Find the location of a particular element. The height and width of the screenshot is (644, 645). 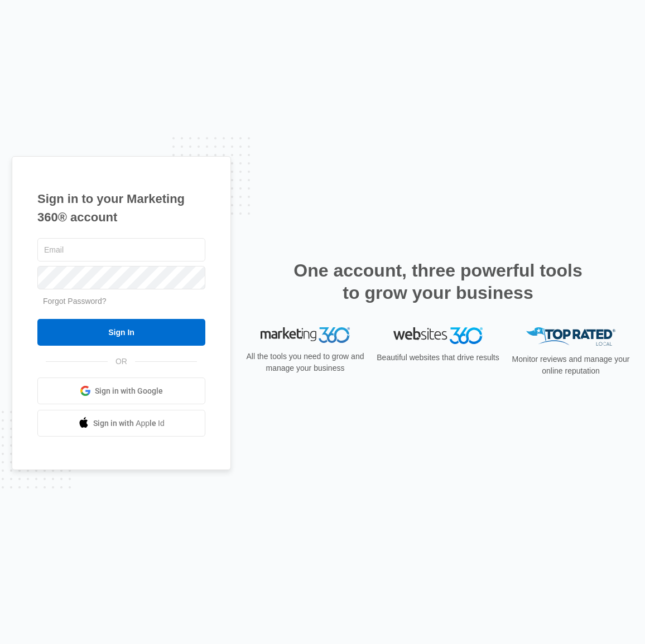

a: Forgot Password? is located at coordinates (75, 301).